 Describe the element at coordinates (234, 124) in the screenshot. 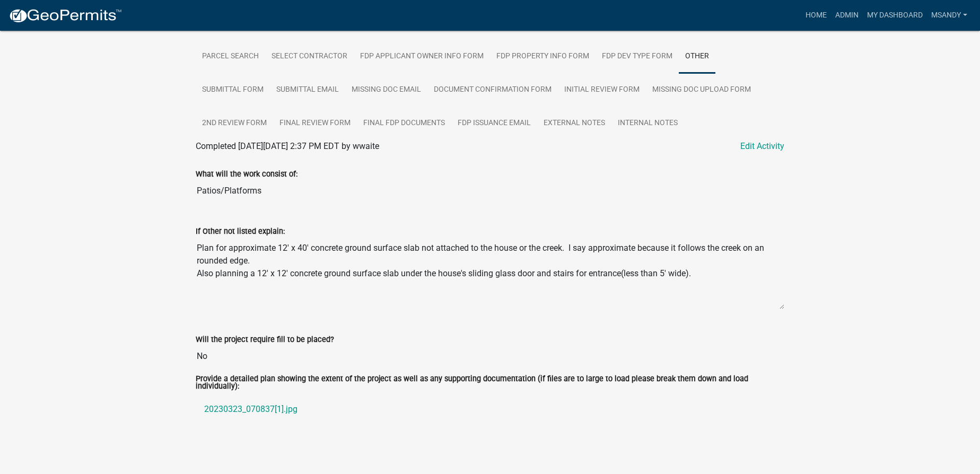

I see `a: 2nd Review Form` at that location.